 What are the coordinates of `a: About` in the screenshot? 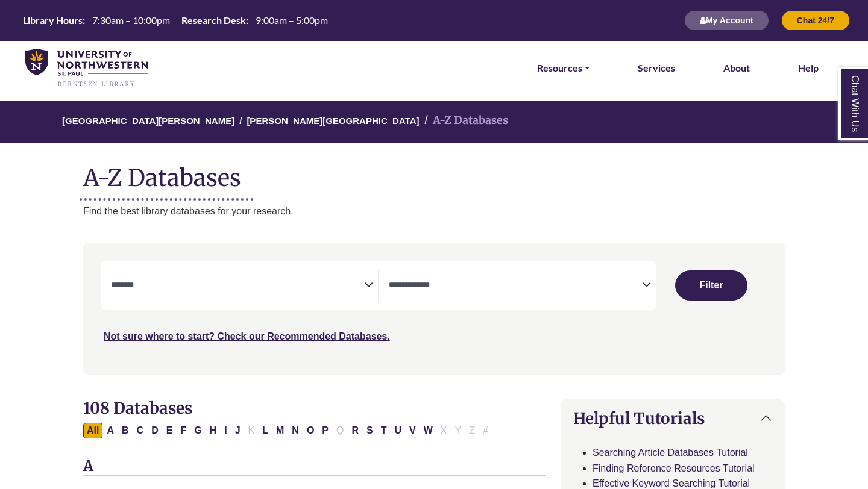 It's located at (737, 68).